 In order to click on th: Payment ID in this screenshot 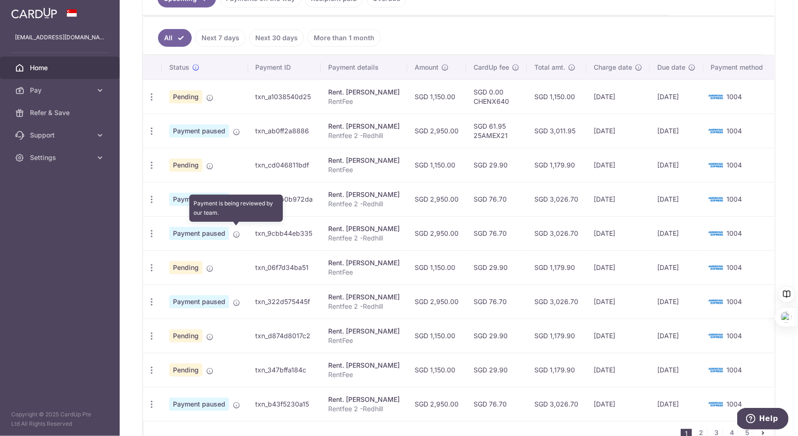, I will do `click(284, 67)`.